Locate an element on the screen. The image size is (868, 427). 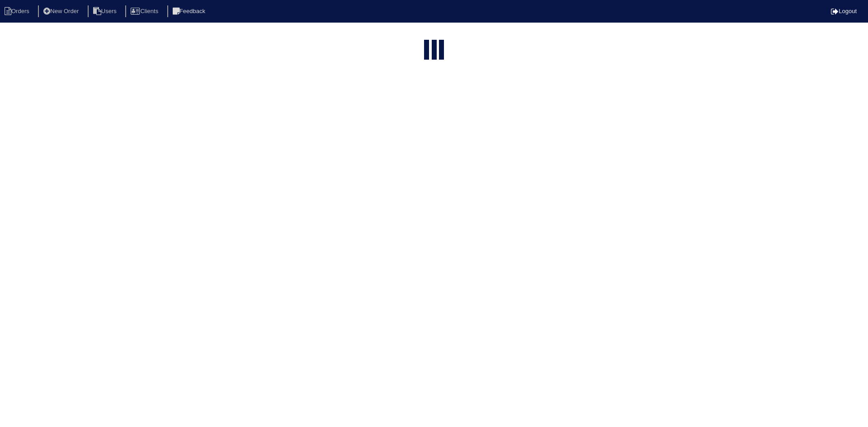
a: New Order is located at coordinates (62, 11).